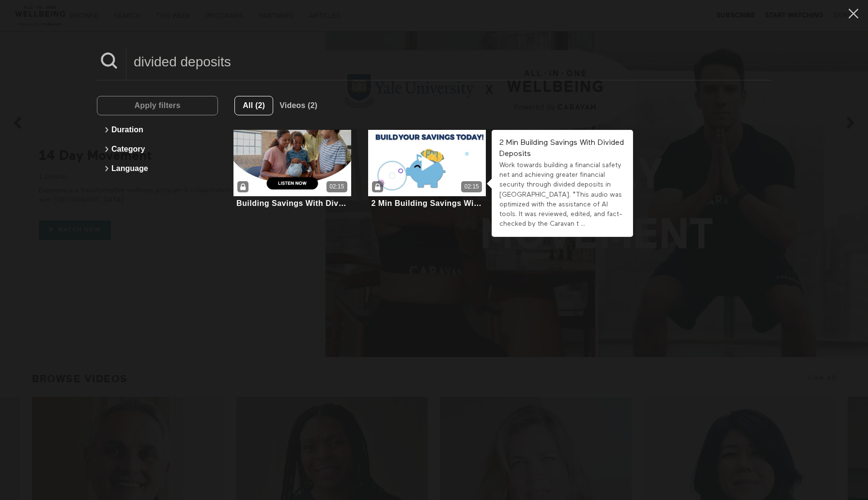 This screenshot has height=500, width=868. What do you see at coordinates (292, 170) in the screenshot?
I see `a: Building Savings With Divided Deposits (Audio)02:15Building Savings With Divided Deposits (Audio)` at bounding box center [292, 170].